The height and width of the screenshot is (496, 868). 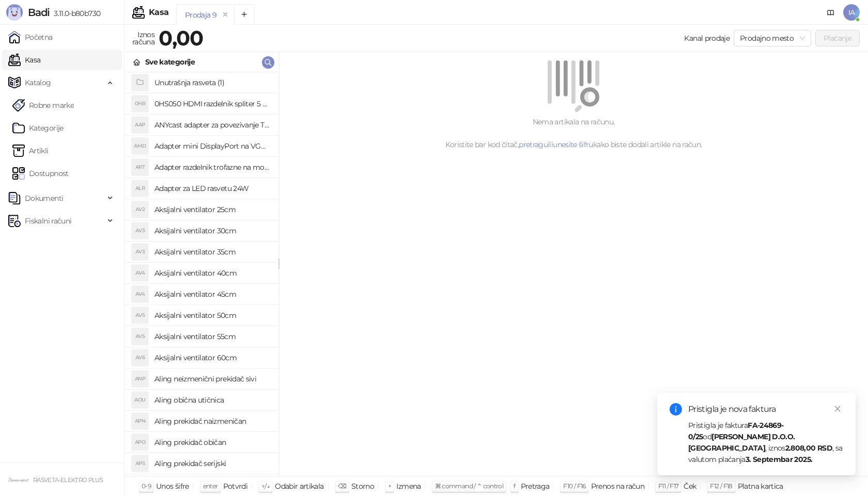 I want to click on div: Prodaja 9, so click(x=201, y=15).